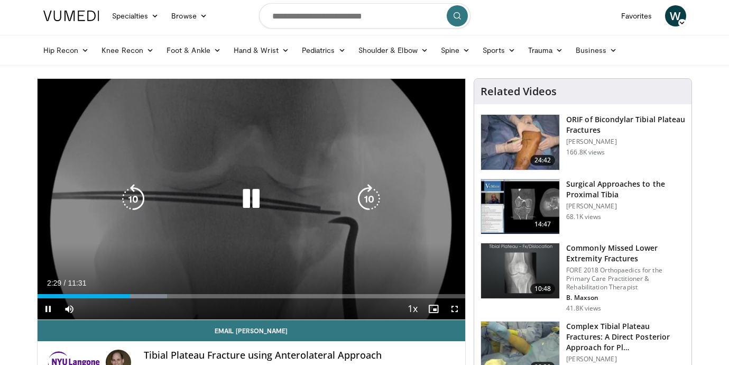 The width and height of the screenshot is (729, 365). What do you see at coordinates (543, 160) in the screenshot?
I see `span: 24:42` at bounding box center [543, 160].